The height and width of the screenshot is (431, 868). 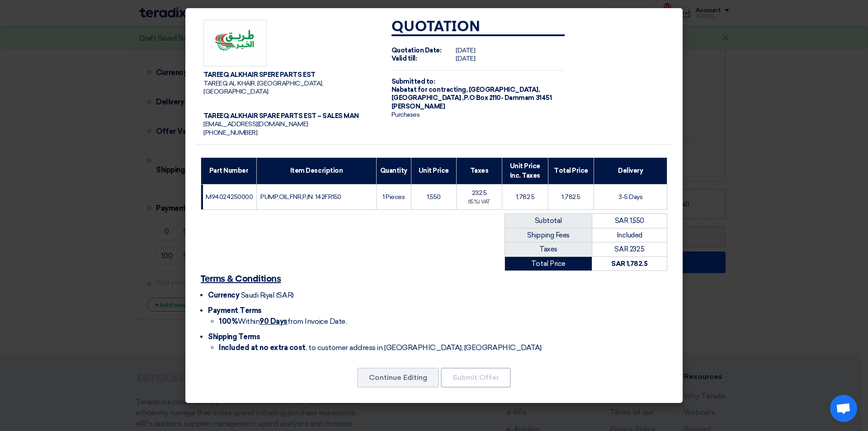 What do you see at coordinates (479, 202) in the screenshot?
I see `div: (15%) VAT` at bounding box center [479, 202].